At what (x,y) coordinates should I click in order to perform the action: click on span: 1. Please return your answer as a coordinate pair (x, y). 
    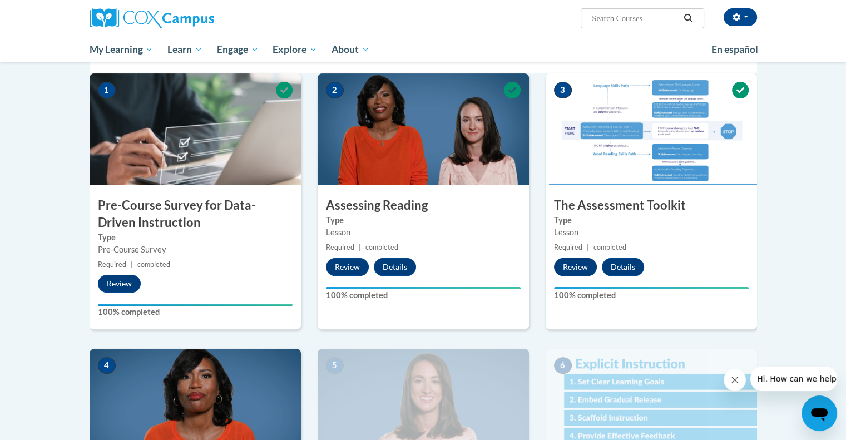
    Looking at the image, I should click on (107, 90).